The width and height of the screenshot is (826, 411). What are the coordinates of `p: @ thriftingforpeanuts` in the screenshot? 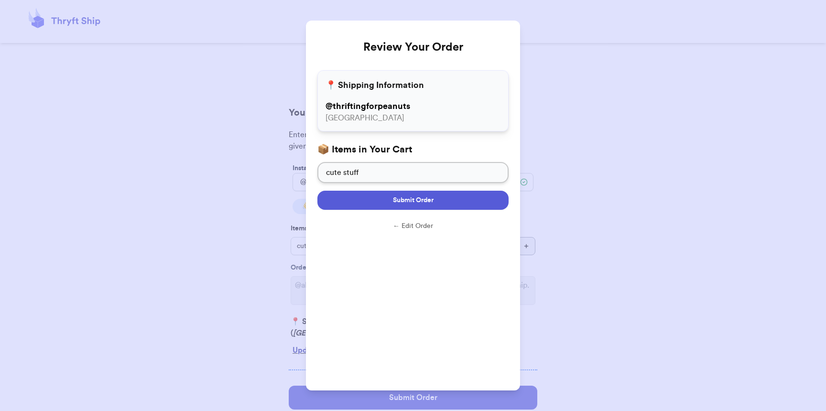 It's located at (413, 106).